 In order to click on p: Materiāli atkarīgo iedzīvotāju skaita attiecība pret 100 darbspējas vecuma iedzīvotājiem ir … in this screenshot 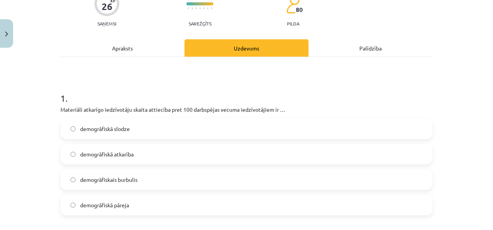, I will do `click(246, 109)`.